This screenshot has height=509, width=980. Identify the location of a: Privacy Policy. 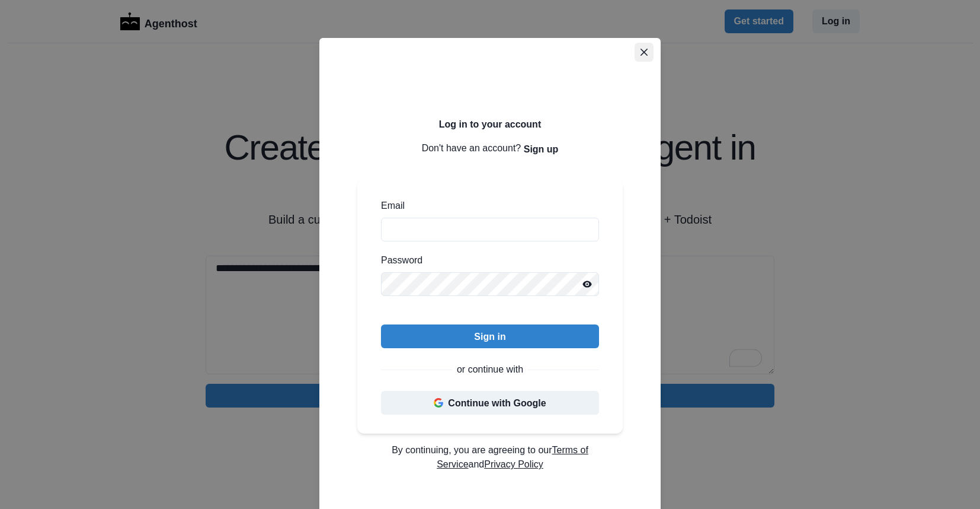
(514, 463).